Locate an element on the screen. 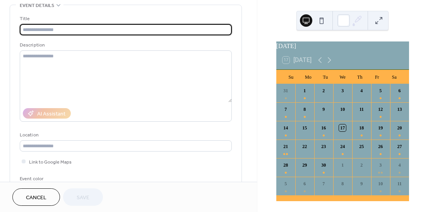 This screenshot has width=428, height=212. div: 13 is located at coordinates (400, 109).